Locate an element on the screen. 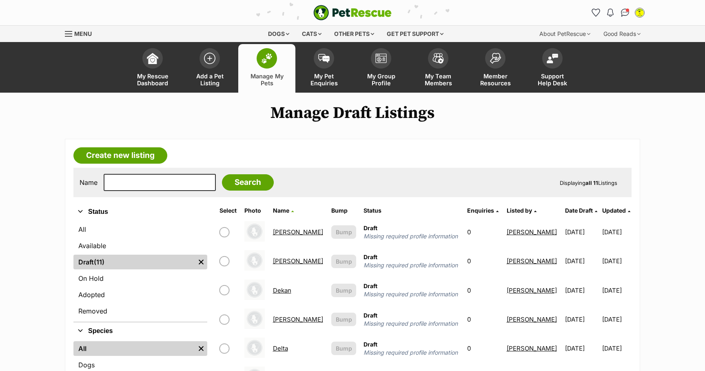  th: Photo is located at coordinates (255, 211).